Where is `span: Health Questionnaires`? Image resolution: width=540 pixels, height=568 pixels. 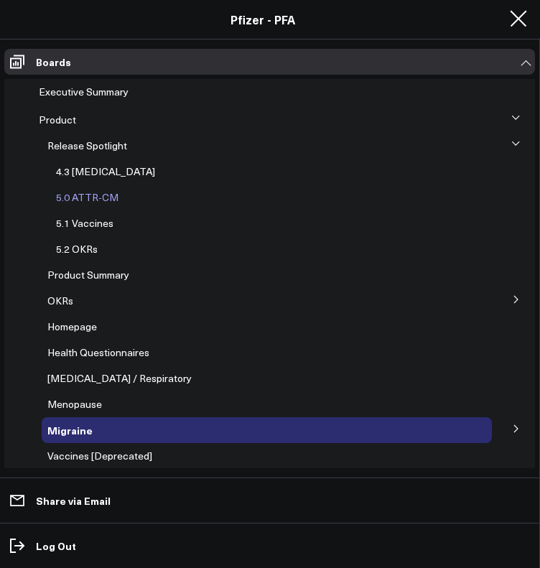
span: Health Questionnaires is located at coordinates (98, 352).